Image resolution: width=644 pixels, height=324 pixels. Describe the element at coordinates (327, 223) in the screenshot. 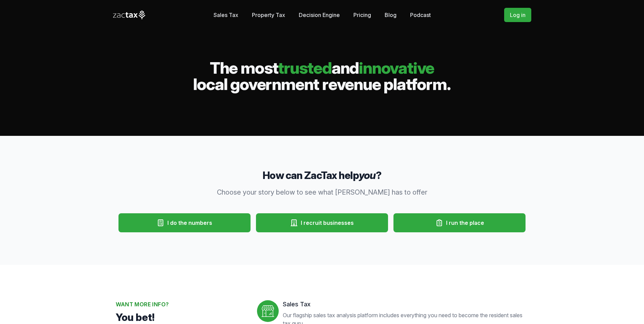

I see `span: I recruit businesses` at that location.